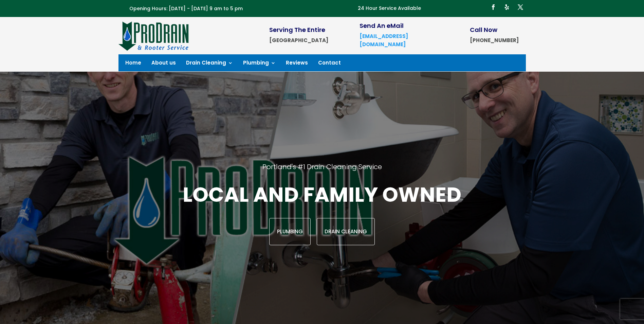 This screenshot has width=644, height=324. What do you see at coordinates (322, 213) in the screenshot?
I see `div: Local and family owned` at bounding box center [322, 213].